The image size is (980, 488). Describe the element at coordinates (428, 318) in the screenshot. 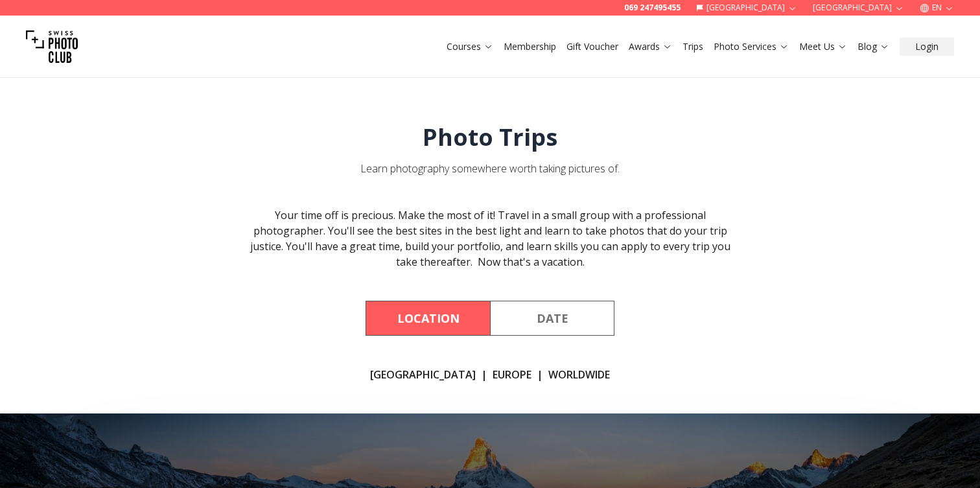

I see `button: By Location` at that location.